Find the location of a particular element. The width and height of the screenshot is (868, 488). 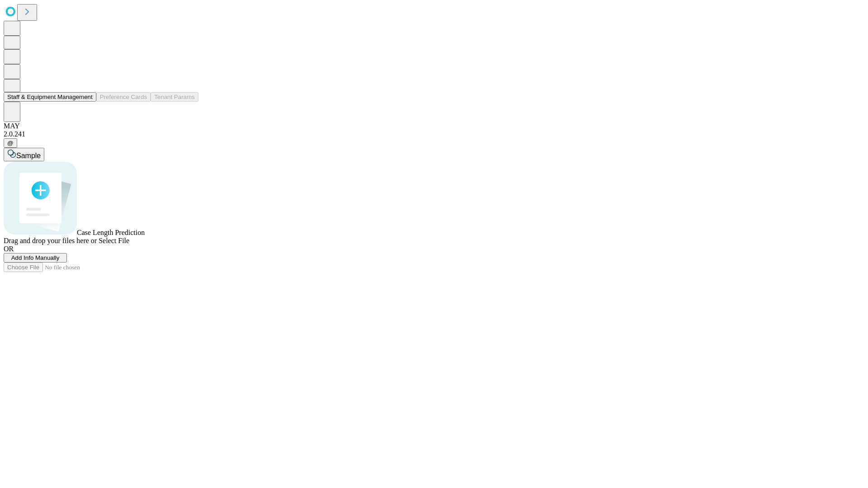

button: Preference Cards is located at coordinates (123, 96).